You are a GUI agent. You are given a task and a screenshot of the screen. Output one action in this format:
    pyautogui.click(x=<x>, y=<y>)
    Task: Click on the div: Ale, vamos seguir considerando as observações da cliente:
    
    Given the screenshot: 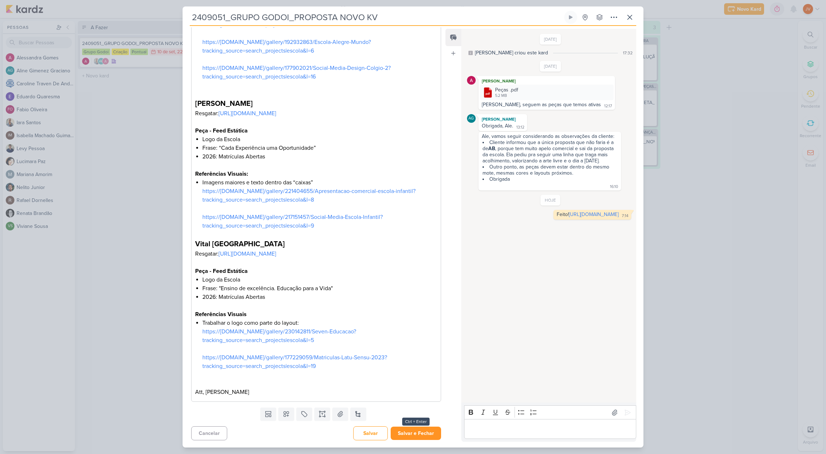 What is the action you would take?
    pyautogui.click(x=550, y=136)
    